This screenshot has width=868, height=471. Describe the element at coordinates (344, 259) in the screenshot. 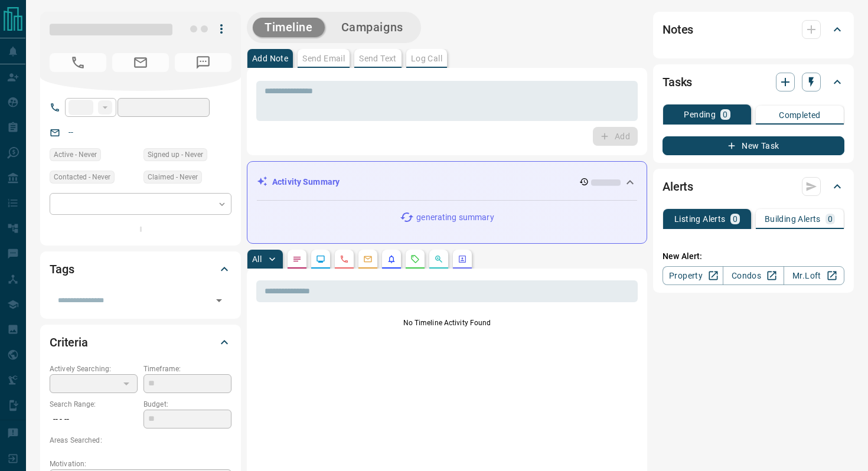

I see `svg: Calls` at that location.